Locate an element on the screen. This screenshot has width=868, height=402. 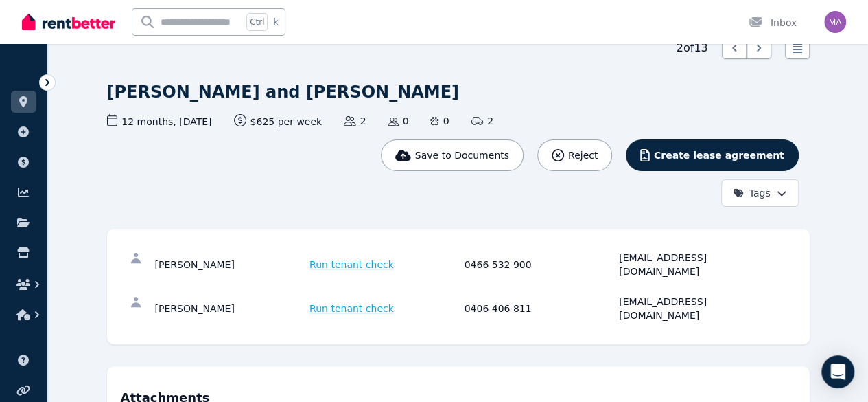
span: Ctrl is located at coordinates (256, 22).